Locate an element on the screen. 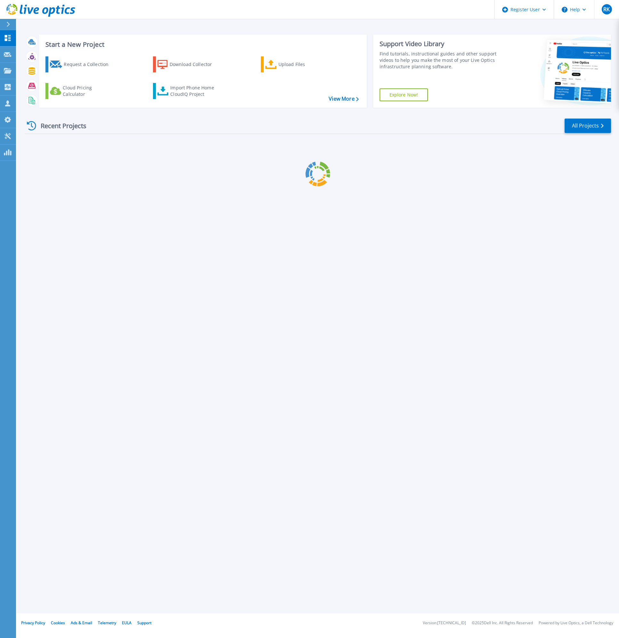 This screenshot has width=619, height=638. li: © 2025 Dell Inc. All Rights Reserved is located at coordinates (502, 622).